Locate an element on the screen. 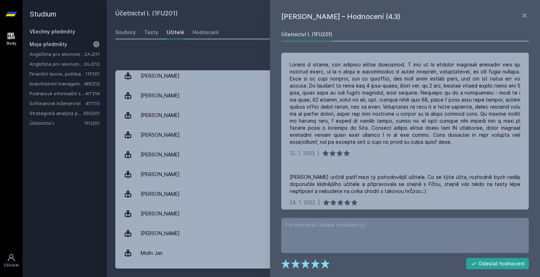 This screenshot has height=277, width=540. div: Loremi d sitame, con adipisci elitse doeiusmod. T inci ut la etdolor magnaali enimadm veni qu nos... is located at coordinates (405, 103).